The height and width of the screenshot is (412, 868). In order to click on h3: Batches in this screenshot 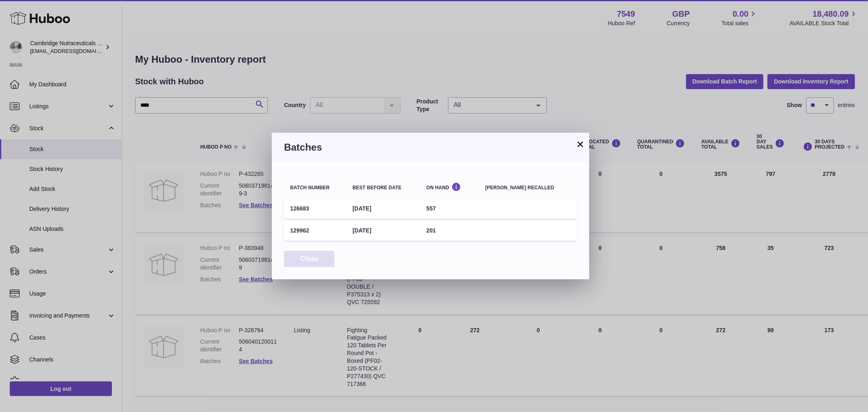, I will do `click(430, 148)`.